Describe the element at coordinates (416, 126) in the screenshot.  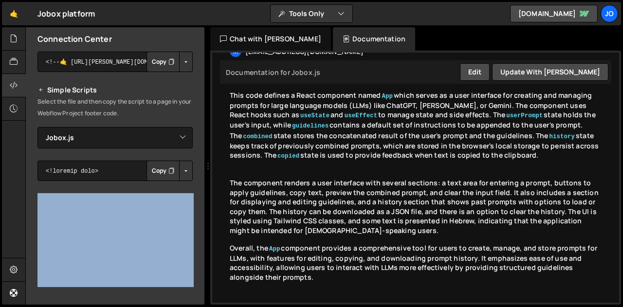
I see `p: This code defines a React component named which serves as a user interface for creating and manag...` at that location.